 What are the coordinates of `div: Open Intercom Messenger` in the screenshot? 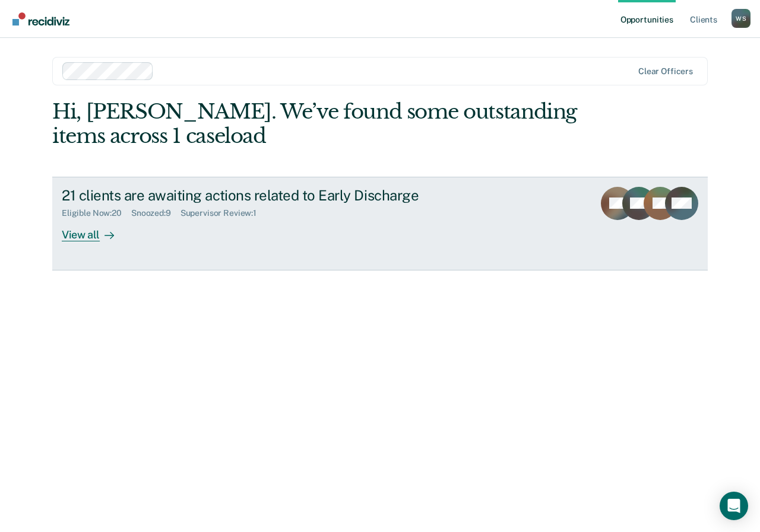 It's located at (734, 506).